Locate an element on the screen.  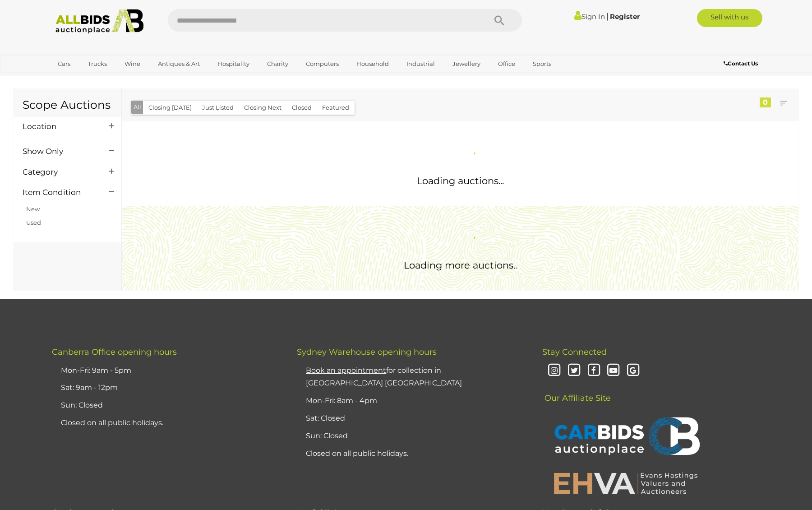
li: Mon-Fri: 8am - 4pm is located at coordinates (412, 401).